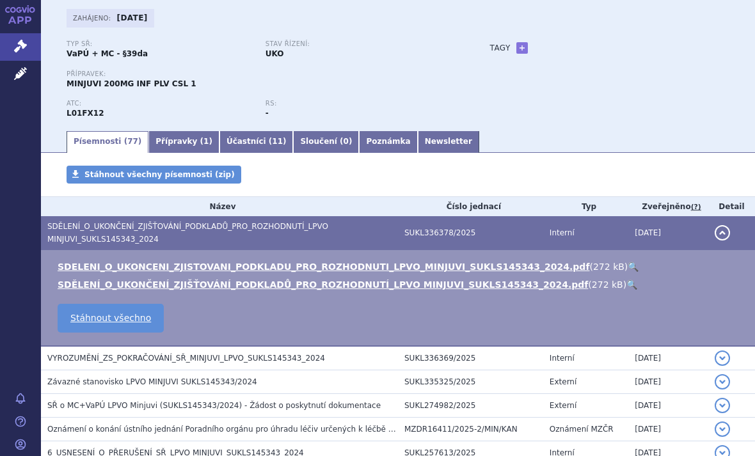 The image size is (755, 456). What do you see at coordinates (107, 54) in the screenshot?
I see `strong: VaPÚ + MC - §39da` at bounding box center [107, 54].